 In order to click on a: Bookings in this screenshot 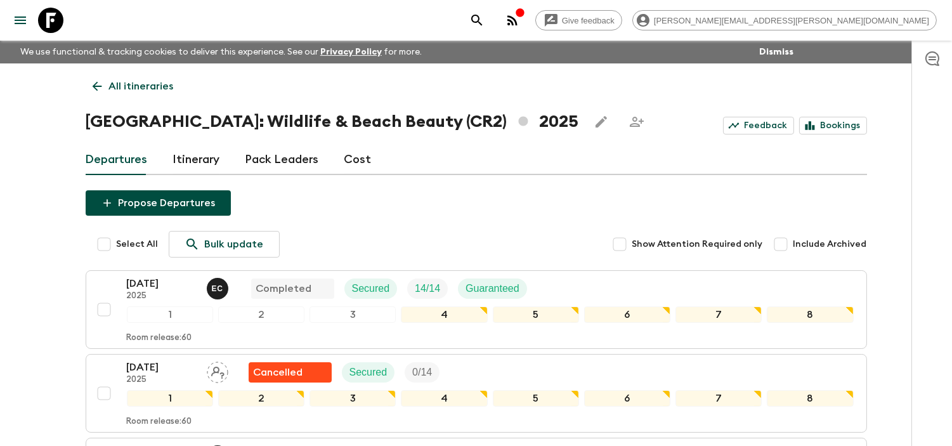, I will do `click(833, 126)`.